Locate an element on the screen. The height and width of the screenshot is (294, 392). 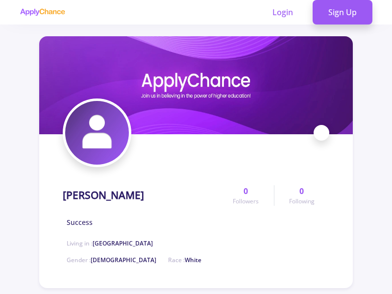
img: Maryam Karimiavatar is located at coordinates (97, 133).